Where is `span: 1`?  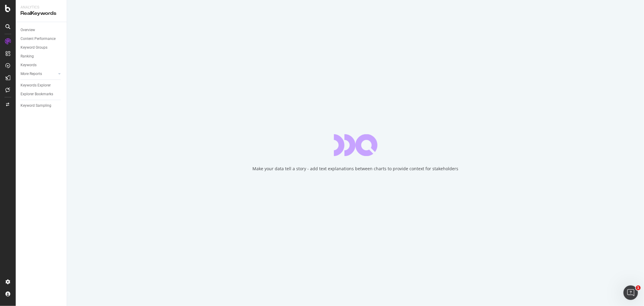
span: 1 is located at coordinates (639, 287).